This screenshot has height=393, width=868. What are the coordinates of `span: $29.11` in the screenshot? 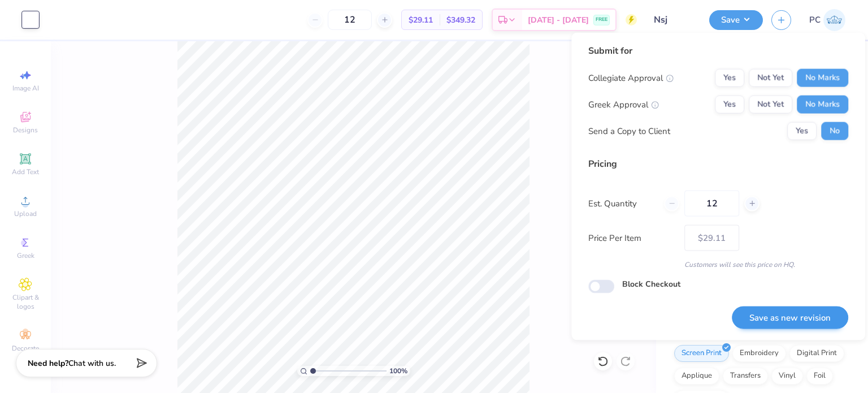 It's located at (421, 19).